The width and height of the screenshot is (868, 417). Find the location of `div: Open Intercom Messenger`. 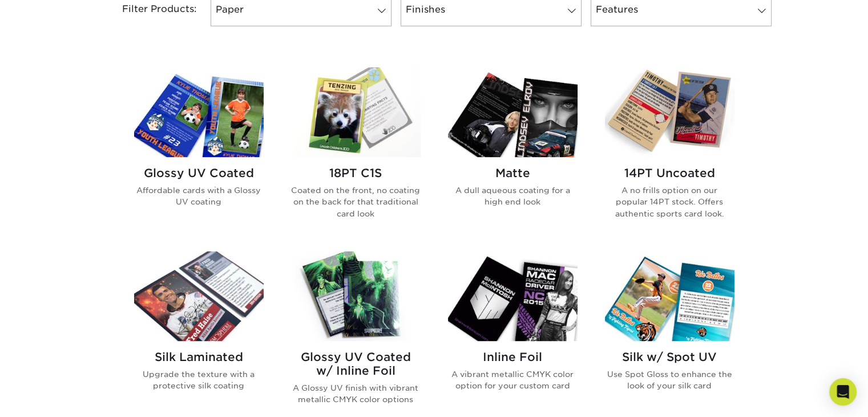

div: Open Intercom Messenger is located at coordinates (843, 392).